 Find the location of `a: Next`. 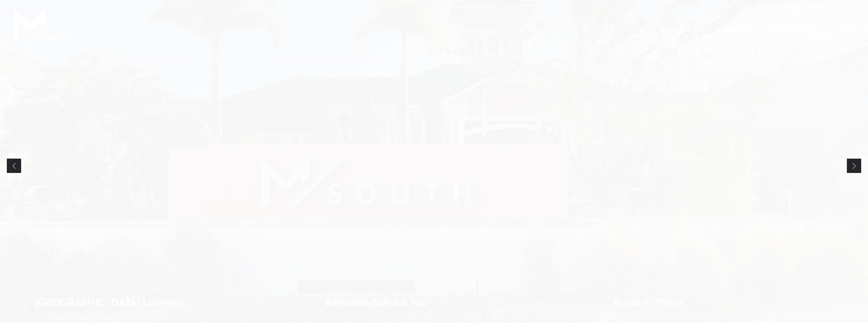

a: Next is located at coordinates (854, 165).